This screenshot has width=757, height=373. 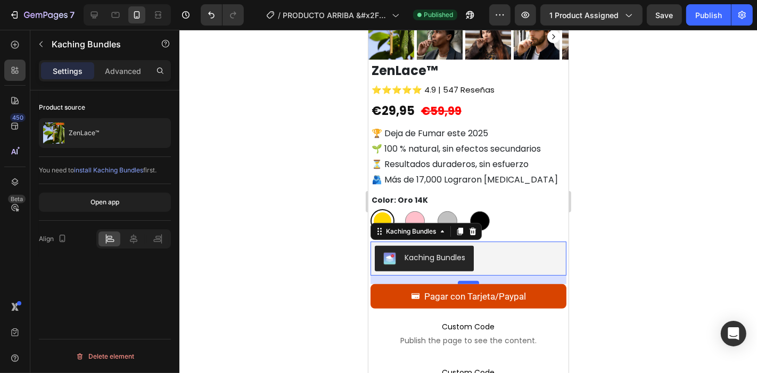 I want to click on div: Align, so click(x=54, y=239).